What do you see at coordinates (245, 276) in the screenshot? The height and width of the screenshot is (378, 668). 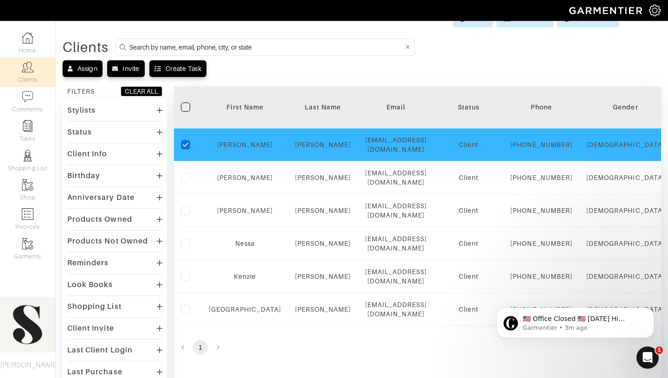 I see `a: Kenzie` at bounding box center [245, 276].